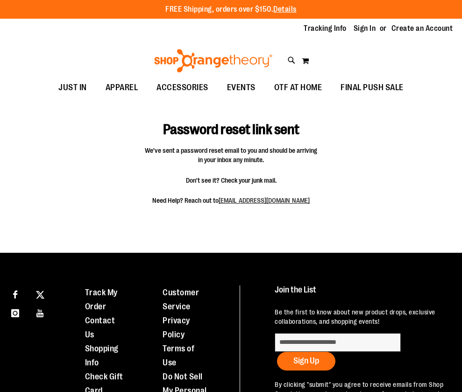  What do you see at coordinates (325, 29) in the screenshot?
I see `a: Tracking Info` at bounding box center [325, 29].